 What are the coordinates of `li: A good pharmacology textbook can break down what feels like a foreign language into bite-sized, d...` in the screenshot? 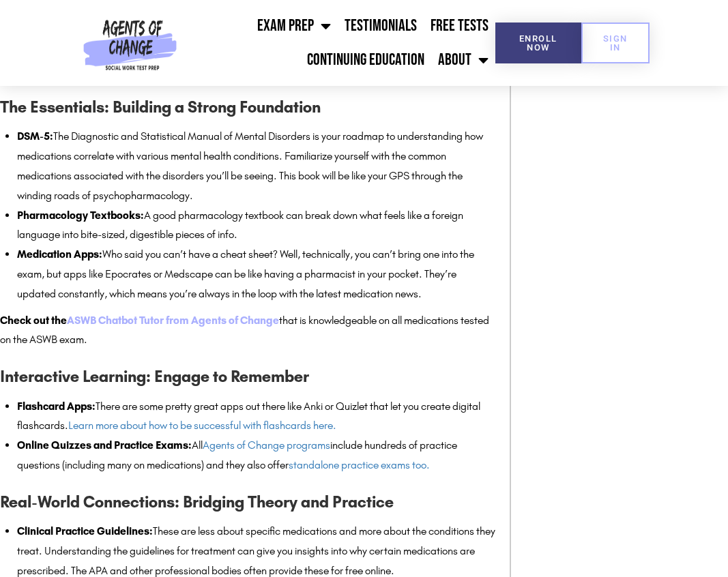 It's located at (256, 226).